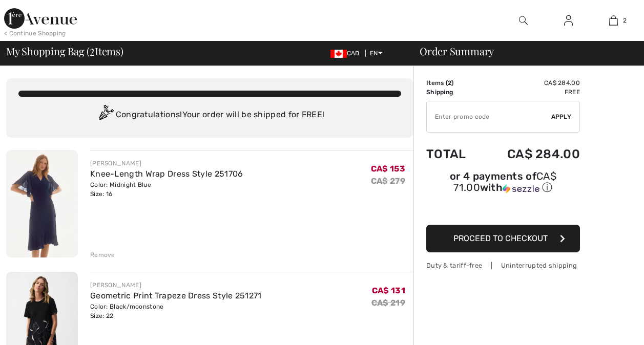 The width and height of the screenshot is (644, 345). What do you see at coordinates (176, 311) in the screenshot?
I see `div: Color: Black/moonstone Size: 22` at bounding box center [176, 311].